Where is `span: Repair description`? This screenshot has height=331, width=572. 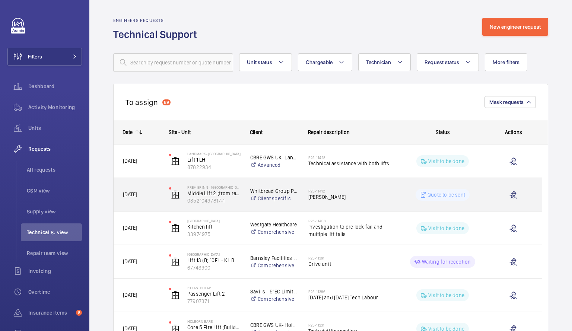
span: Repair description is located at coordinates (329, 132).